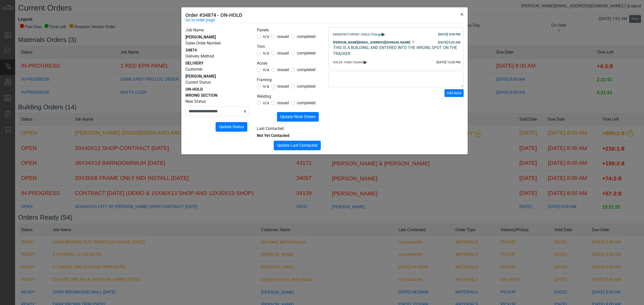 This screenshot has height=305, width=644. I want to click on label: Last Contacted, so click(270, 129).